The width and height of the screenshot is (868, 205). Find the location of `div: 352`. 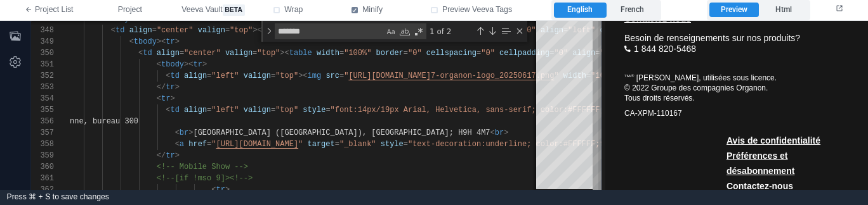

div: 352 is located at coordinates (42, 76).